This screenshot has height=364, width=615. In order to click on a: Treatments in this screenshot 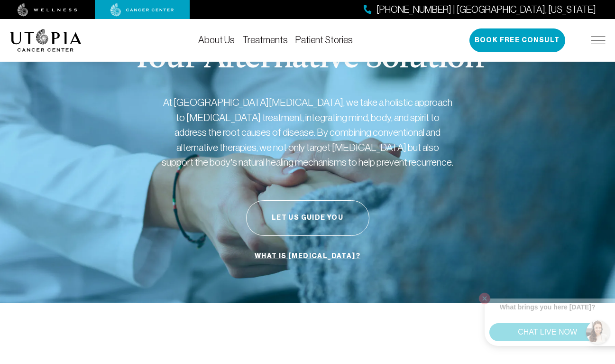, I will do `click(265, 40)`.